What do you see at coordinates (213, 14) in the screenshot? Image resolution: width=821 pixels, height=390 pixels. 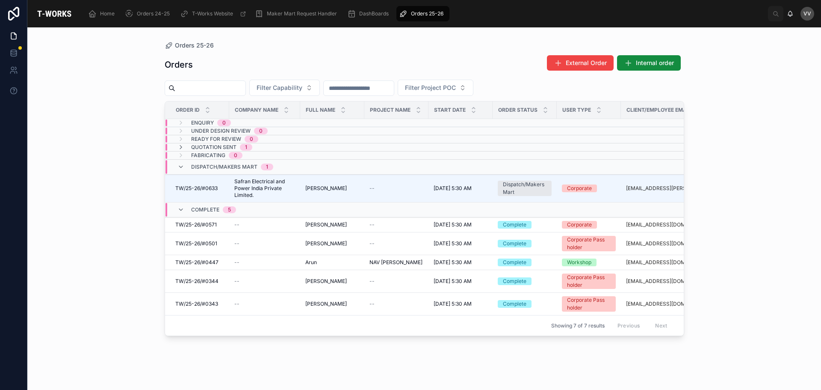 I see `span: T-Works Website` at bounding box center [213, 14].